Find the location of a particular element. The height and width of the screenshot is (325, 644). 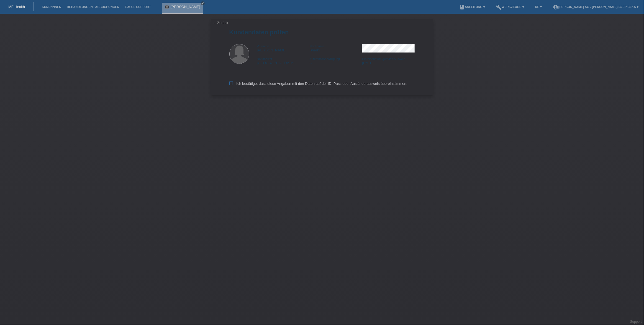

i: book is located at coordinates (462, 7).